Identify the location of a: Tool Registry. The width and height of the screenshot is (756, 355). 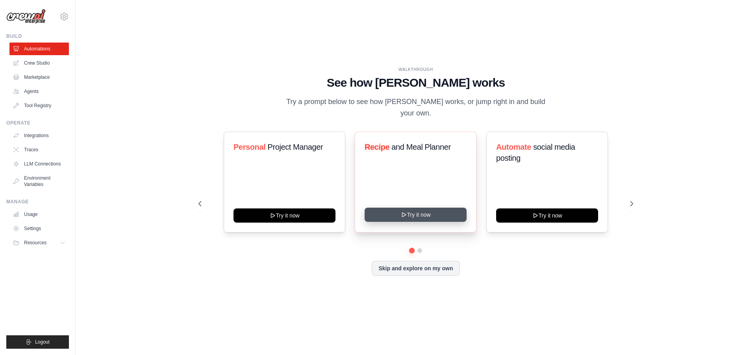
(39, 106).